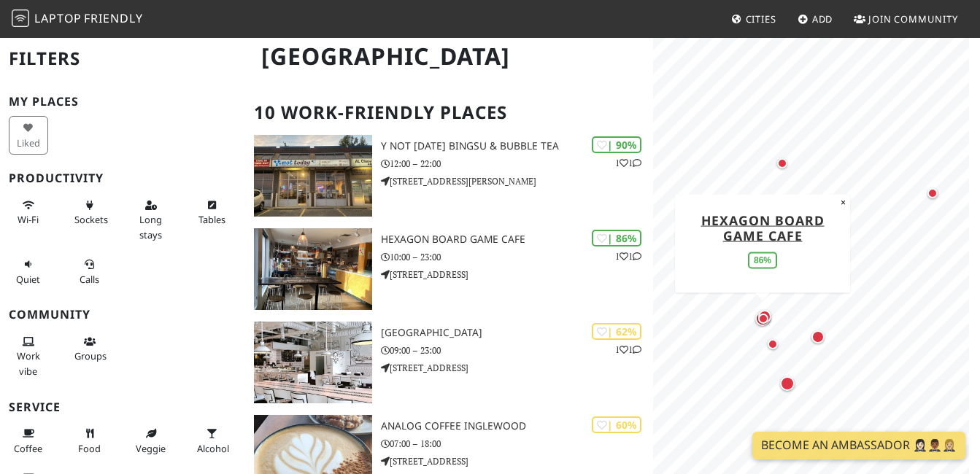 This screenshot has height=474, width=980. I want to click on span: People working, so click(29, 364).